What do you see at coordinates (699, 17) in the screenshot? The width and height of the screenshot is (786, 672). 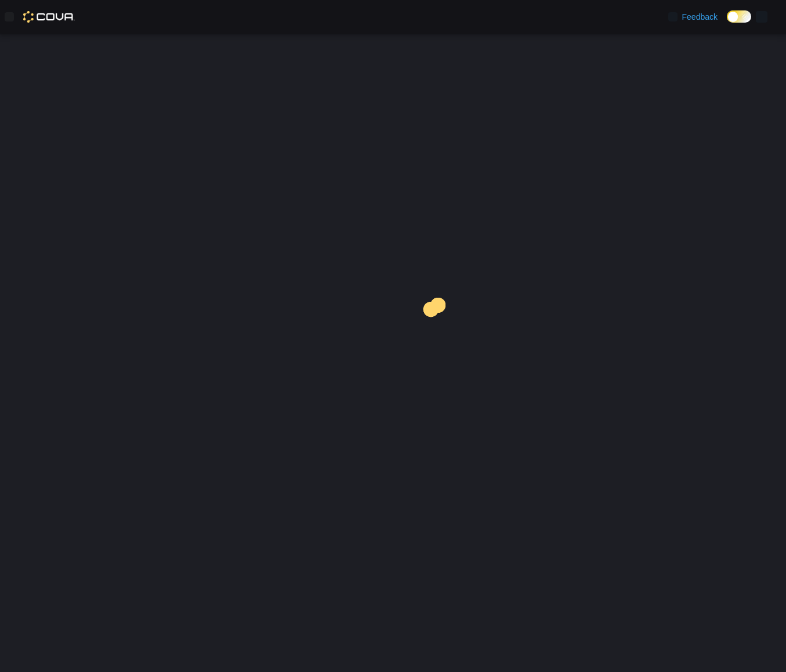 I see `span: Feedback` at bounding box center [699, 17].